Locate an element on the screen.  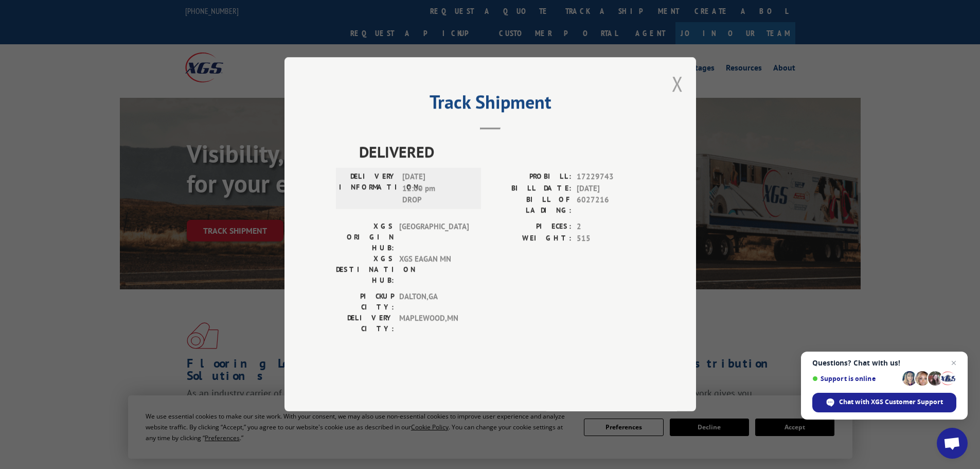
span: 515 is located at coordinates (611, 239).